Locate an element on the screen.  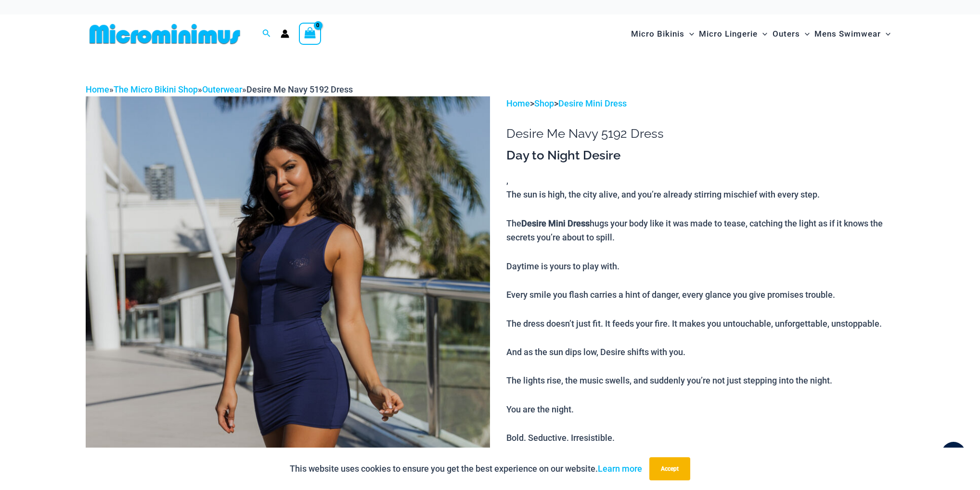
a: Mens SwimwearMenu ToggleMenu Toggle is located at coordinates (853, 34).